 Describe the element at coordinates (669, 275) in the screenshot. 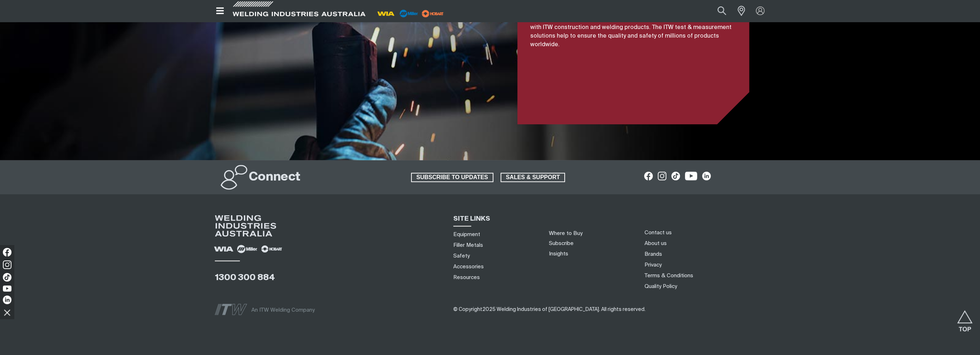

I see `a: Terms & Conditions` at that location.